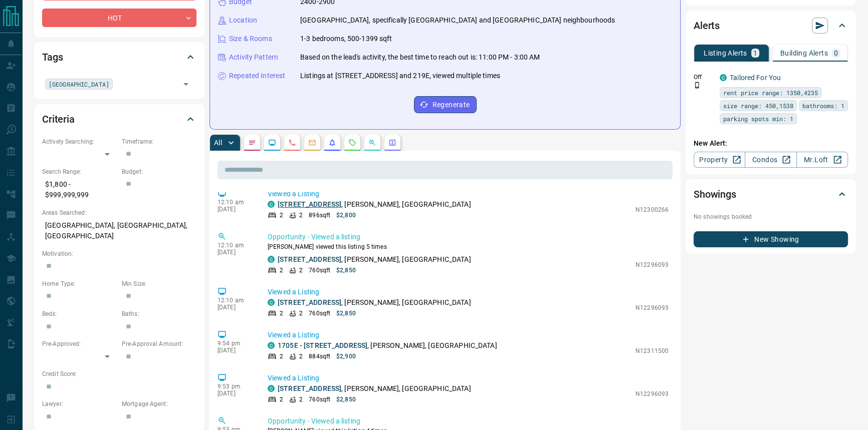  Describe the element at coordinates (420, 57) in the screenshot. I see `p: Based on the lead's activity, the best time to reach out is: 11:00 PM - 3:00 AM` at that location.